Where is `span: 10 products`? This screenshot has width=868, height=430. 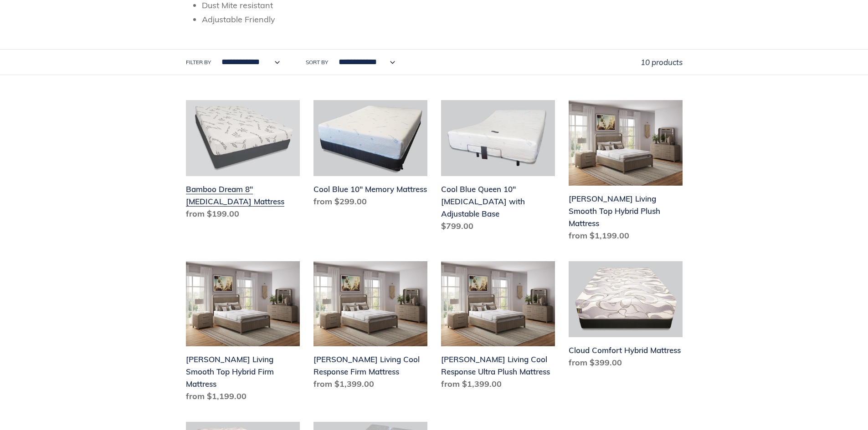
span: 10 products is located at coordinates (661, 62).